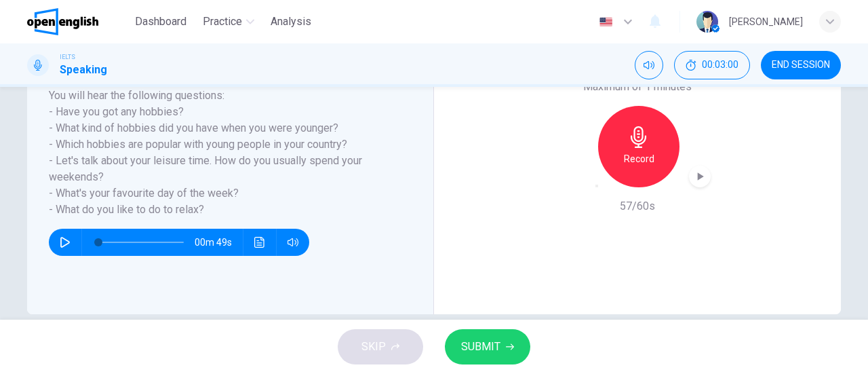 Image resolution: width=868 pixels, height=374 pixels. Describe the element at coordinates (800, 65) in the screenshot. I see `button: END SESSION` at that location.